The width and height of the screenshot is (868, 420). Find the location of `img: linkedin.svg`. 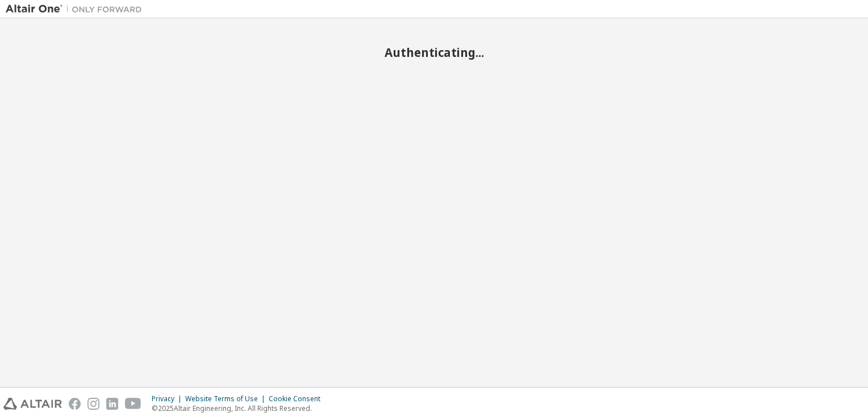

img: linkedin.svg is located at coordinates (112, 403).